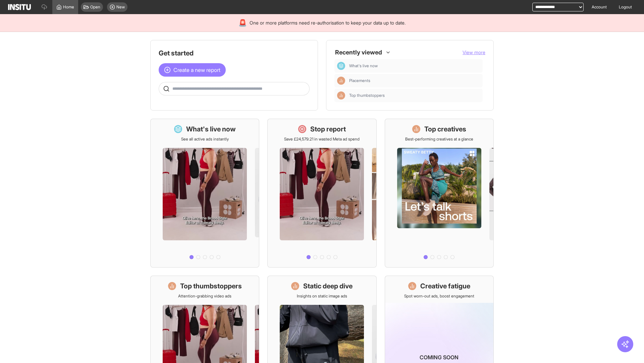 This screenshot has height=363, width=644. I want to click on p: See all active ads instantly, so click(205, 139).